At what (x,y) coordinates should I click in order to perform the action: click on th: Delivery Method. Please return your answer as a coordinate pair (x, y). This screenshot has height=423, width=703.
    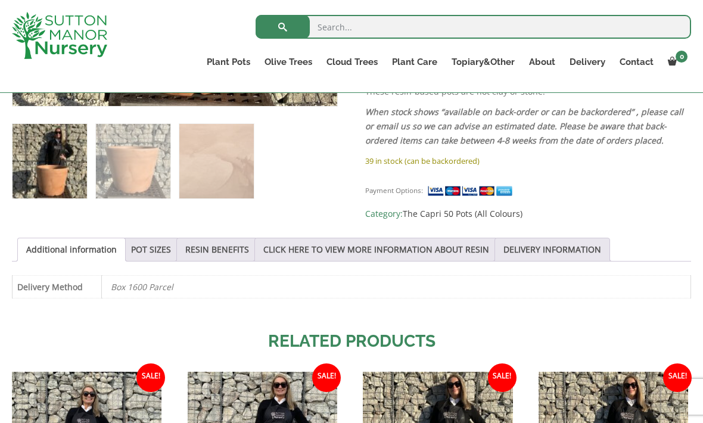
    Looking at the image, I should click on (57, 287).